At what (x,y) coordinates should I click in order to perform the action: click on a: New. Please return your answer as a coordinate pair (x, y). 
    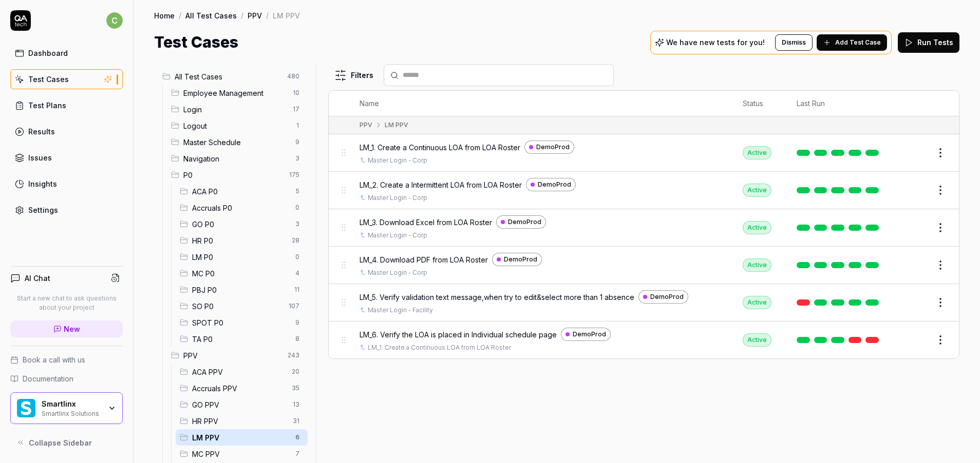
    Looking at the image, I should click on (66, 329).